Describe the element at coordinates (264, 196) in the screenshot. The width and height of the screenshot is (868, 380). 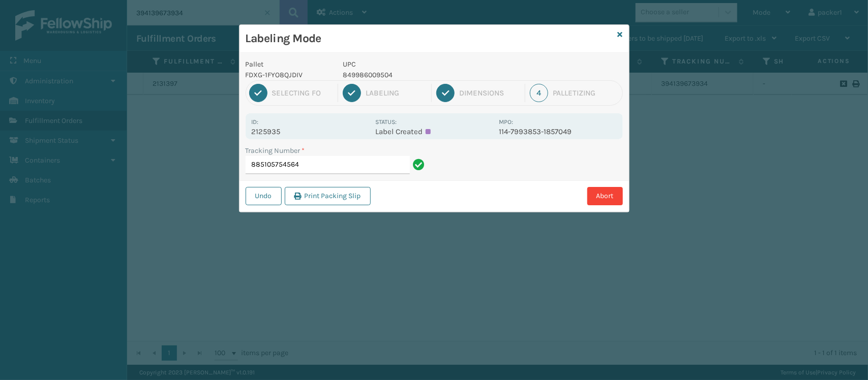
I see `button: Undo` at that location.